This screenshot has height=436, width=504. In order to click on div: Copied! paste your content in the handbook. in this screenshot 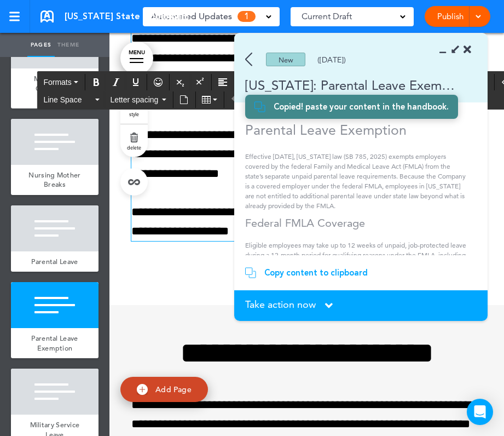, I will do `click(362, 107)`.